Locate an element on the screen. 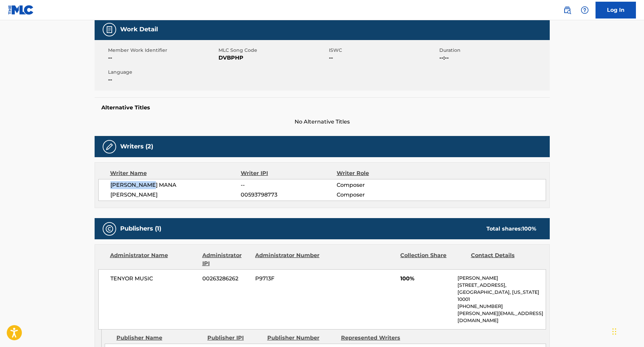  div: Collection Share is located at coordinates (433, 259).